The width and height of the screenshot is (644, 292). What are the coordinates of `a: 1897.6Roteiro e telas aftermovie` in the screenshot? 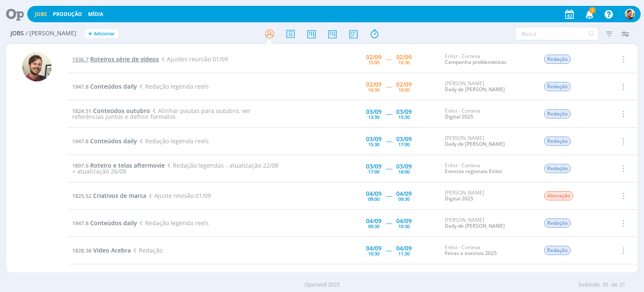 It's located at (118, 165).